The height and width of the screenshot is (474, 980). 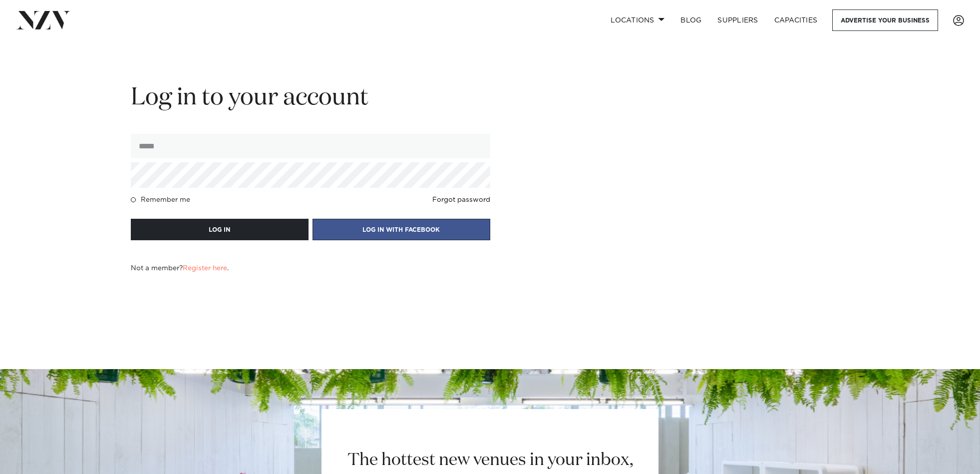 What do you see at coordinates (796, 20) in the screenshot?
I see `a: Capacities` at bounding box center [796, 20].